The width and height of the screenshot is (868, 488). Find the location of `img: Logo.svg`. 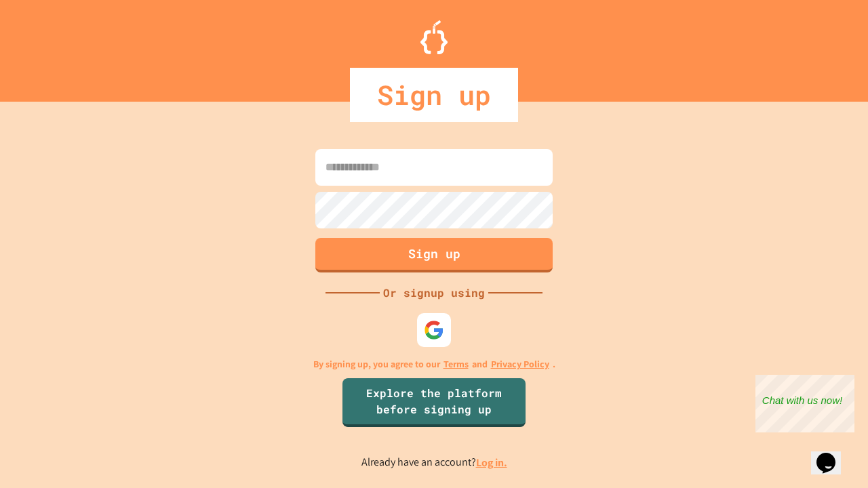

img: Logo.svg is located at coordinates (434, 37).